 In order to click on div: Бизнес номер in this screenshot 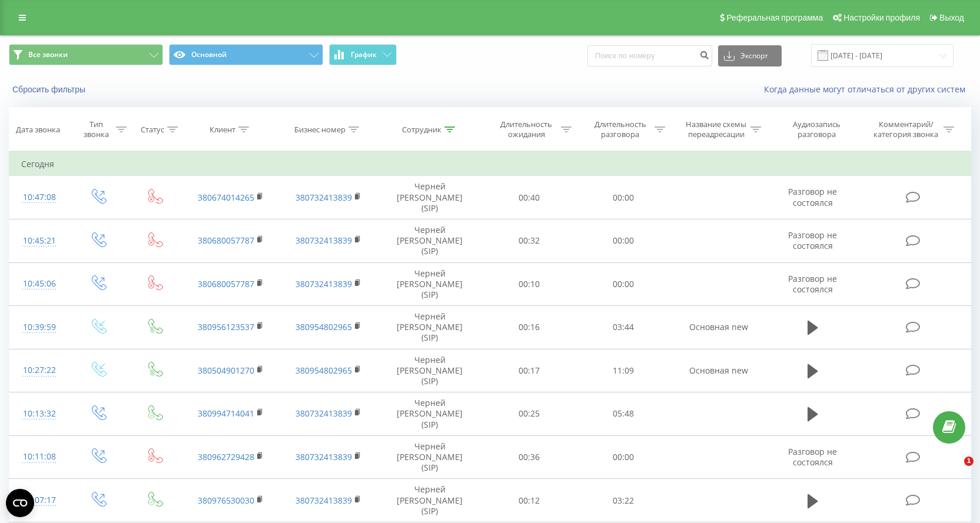, I will do `click(320, 130)`.